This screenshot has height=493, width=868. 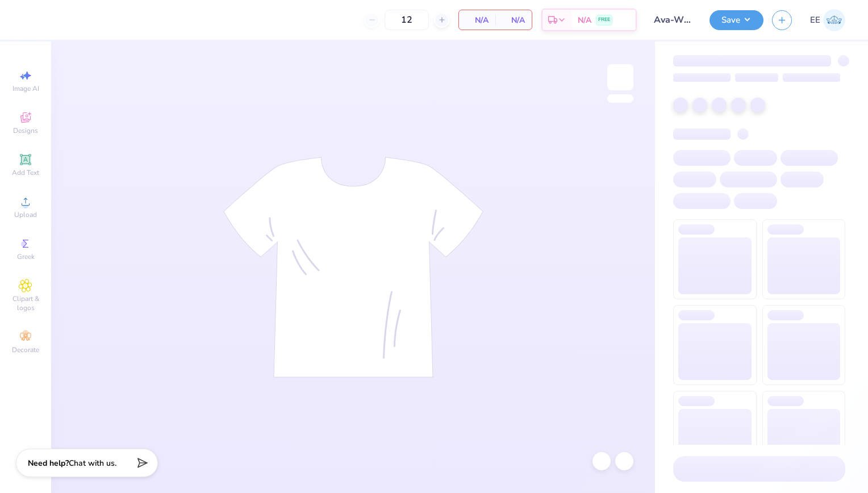 I want to click on button: Save, so click(x=736, y=20).